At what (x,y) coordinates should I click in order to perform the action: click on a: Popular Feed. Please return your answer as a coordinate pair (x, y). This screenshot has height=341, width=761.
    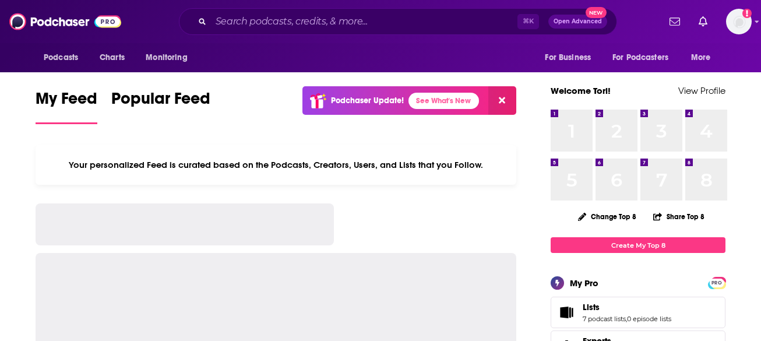
    Looking at the image, I should click on (161, 106).